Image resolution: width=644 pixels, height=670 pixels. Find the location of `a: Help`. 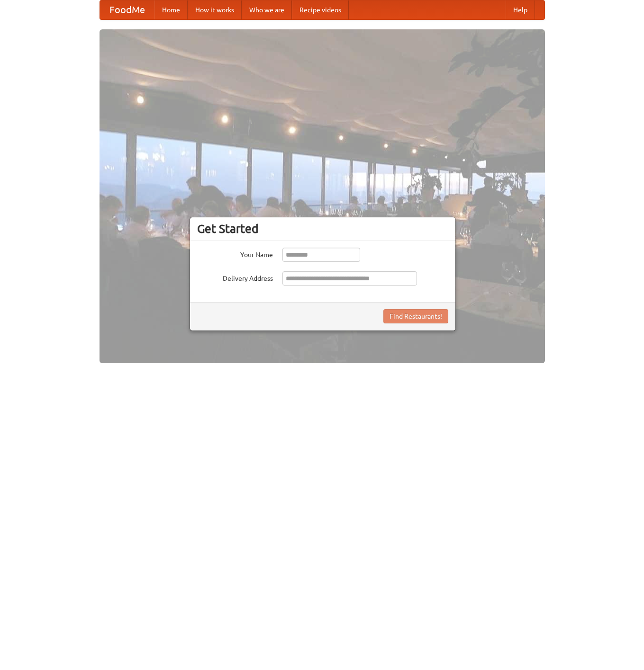

a: Help is located at coordinates (520, 10).